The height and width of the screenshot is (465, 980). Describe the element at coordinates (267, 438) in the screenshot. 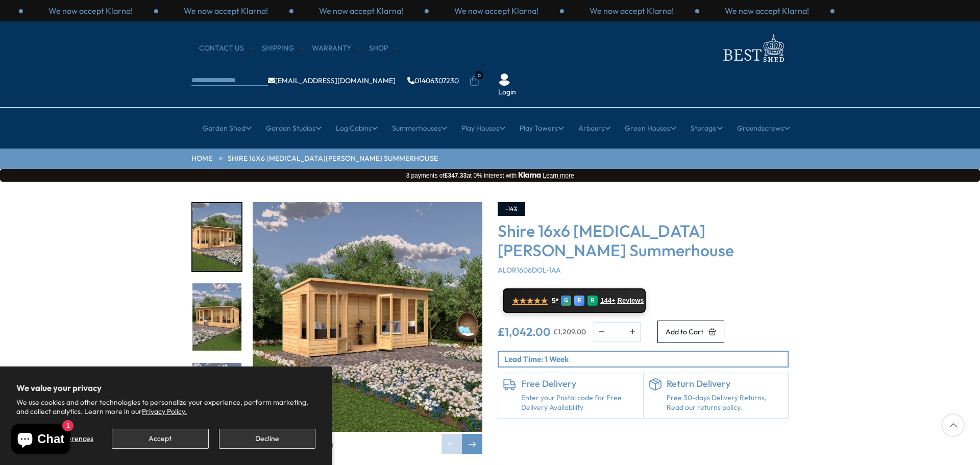

I see `button: Decline` at that location.